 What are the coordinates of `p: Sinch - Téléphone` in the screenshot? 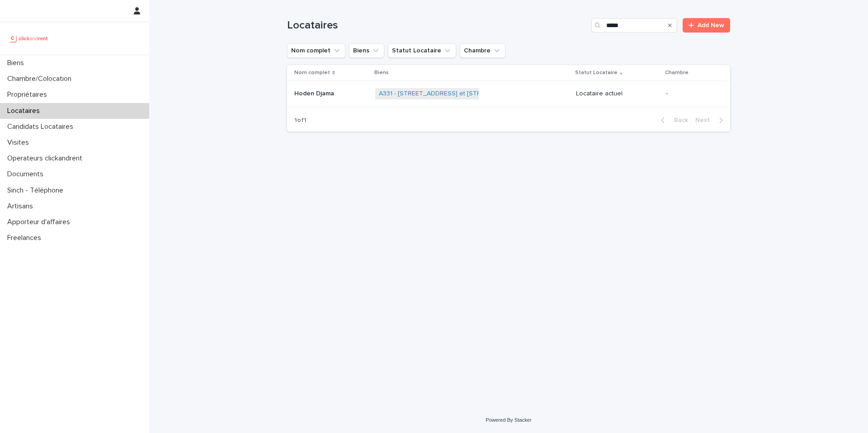 It's located at (37, 190).